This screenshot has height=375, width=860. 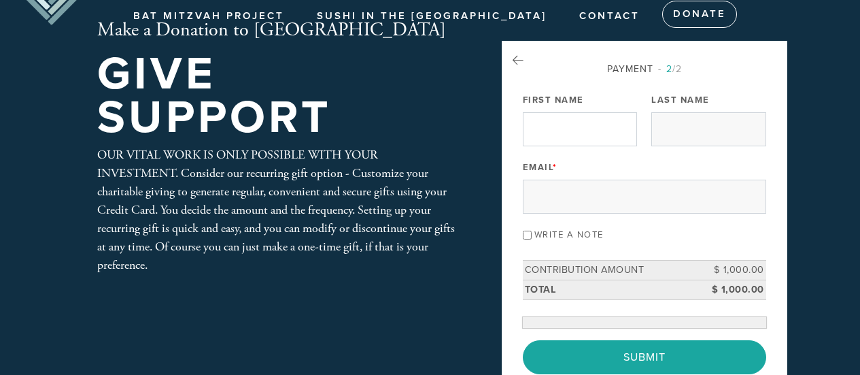 I want to click on label: Email, so click(x=540, y=167).